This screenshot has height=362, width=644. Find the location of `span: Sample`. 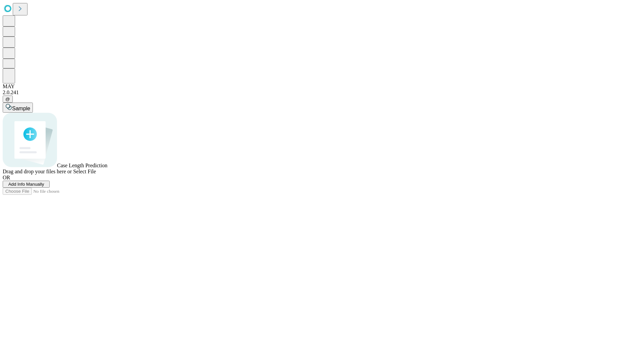

span: Sample is located at coordinates (21, 109).